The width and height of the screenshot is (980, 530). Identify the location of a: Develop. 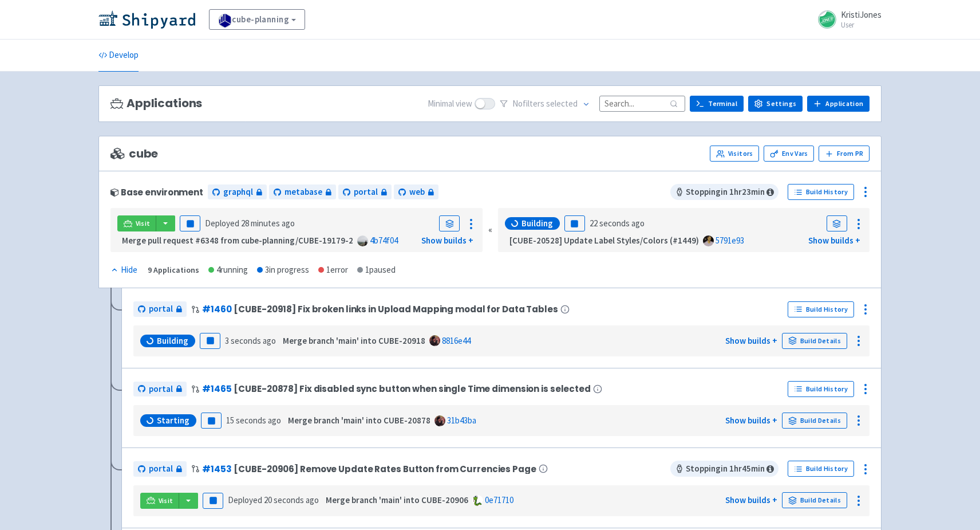
(119, 55).